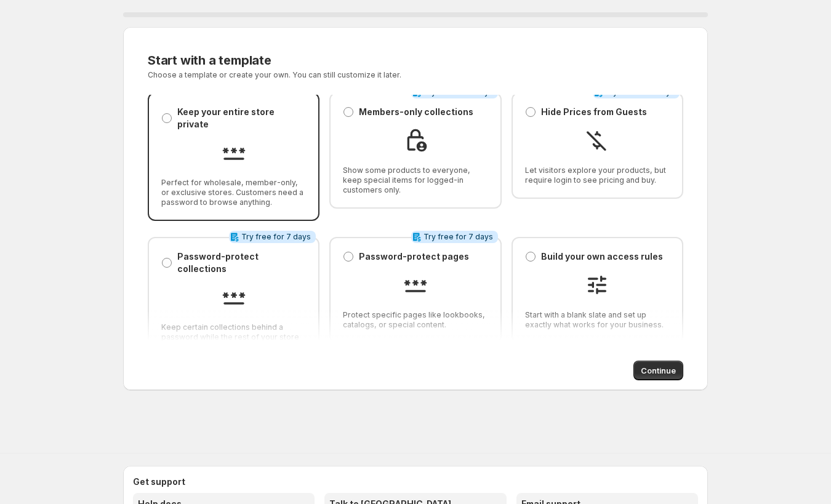  What do you see at coordinates (415, 180) in the screenshot?
I see `span: Show some products to everyone, keep special items for logged-in customers only.` at bounding box center [415, 180].